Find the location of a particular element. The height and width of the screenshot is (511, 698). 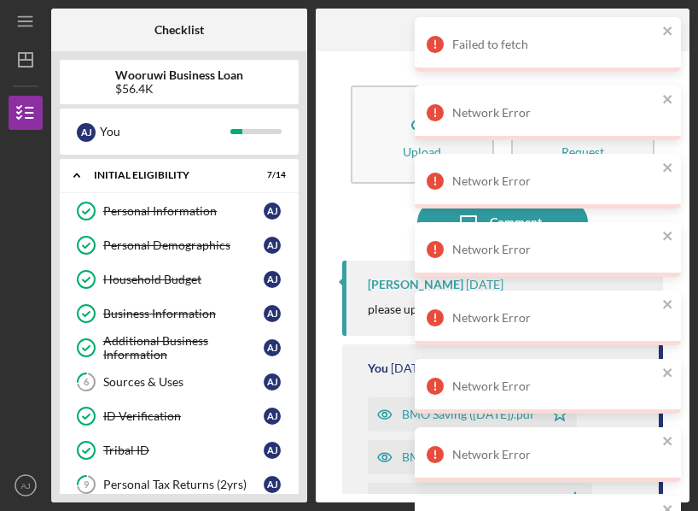

div: Tribal ID is located at coordinates (184, 450).